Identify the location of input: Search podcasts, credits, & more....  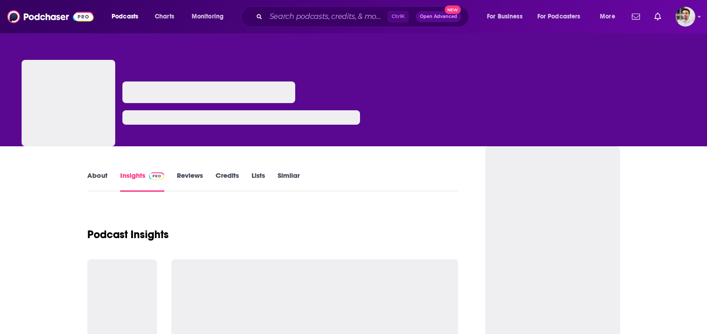
(327, 17).